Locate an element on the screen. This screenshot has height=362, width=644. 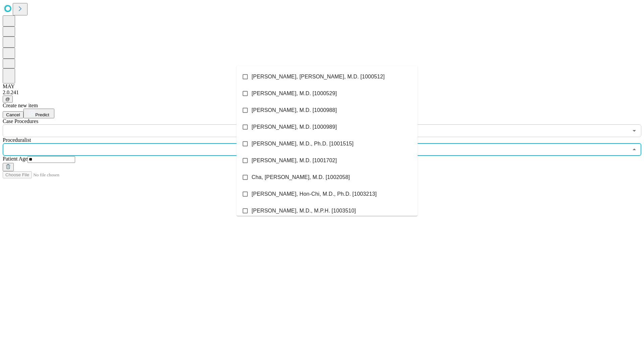
button: Close is located at coordinates (634, 149).